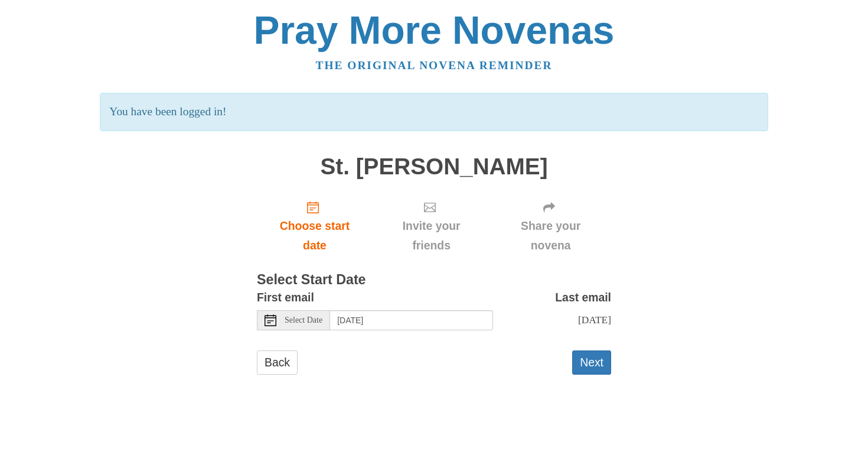  Describe the element at coordinates (431, 236) in the screenshot. I see `span: Invite your friends` at that location.